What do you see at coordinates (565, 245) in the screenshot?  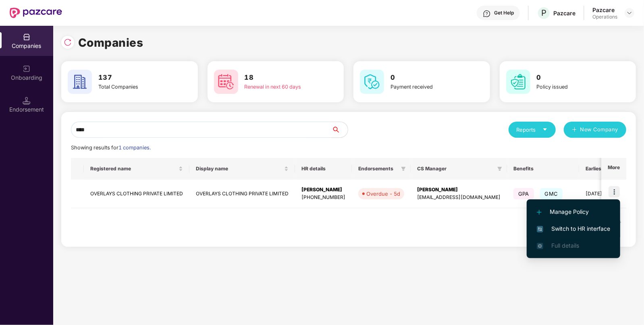 I see `span: Full details` at bounding box center [565, 245].